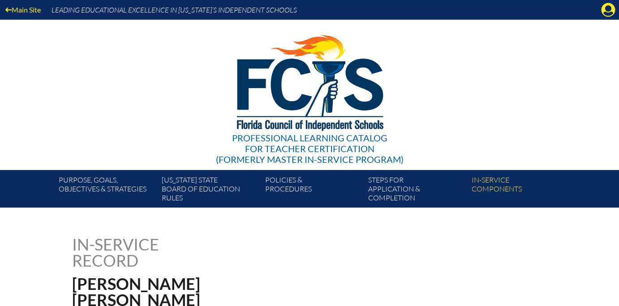 The height and width of the screenshot is (306, 619). Describe the element at coordinates (608, 10) in the screenshot. I see `svg: Manage account` at that location.